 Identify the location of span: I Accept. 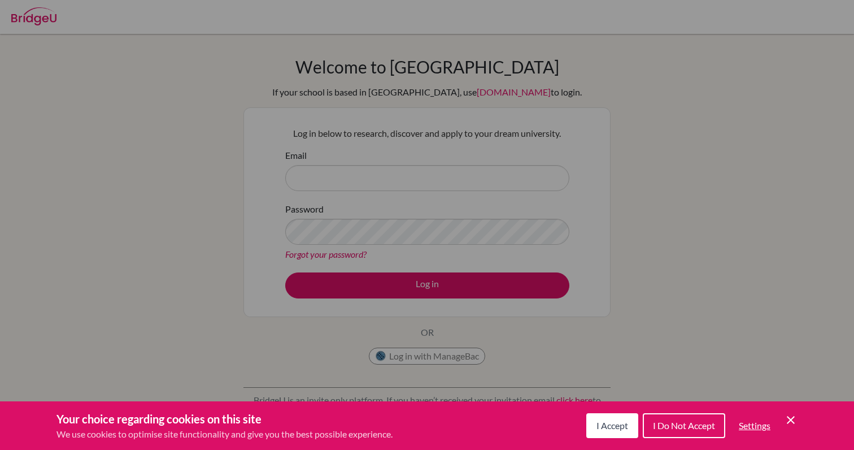
(612, 425).